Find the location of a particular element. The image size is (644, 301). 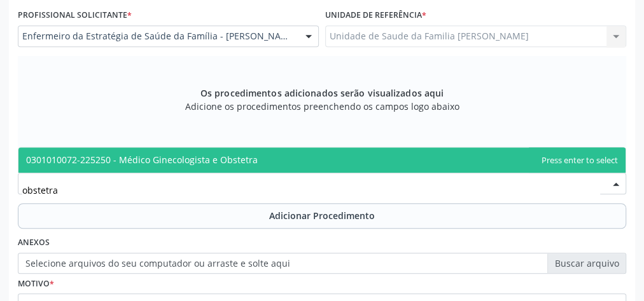

label: Profissional Solicitante is located at coordinates (74, 15).